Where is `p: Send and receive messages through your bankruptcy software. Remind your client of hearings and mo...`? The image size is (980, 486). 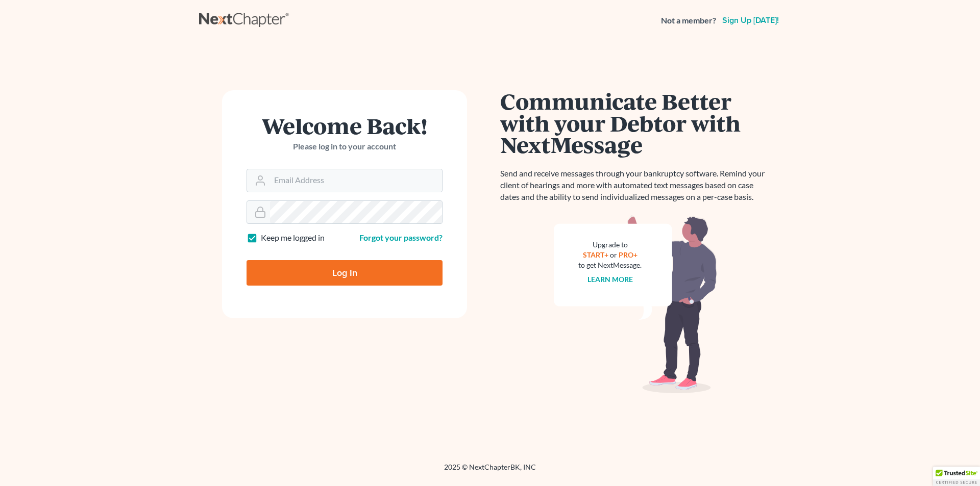
p: Send and receive messages through your bankruptcy software. Remind your client of hearings and mo... is located at coordinates (635, 185).